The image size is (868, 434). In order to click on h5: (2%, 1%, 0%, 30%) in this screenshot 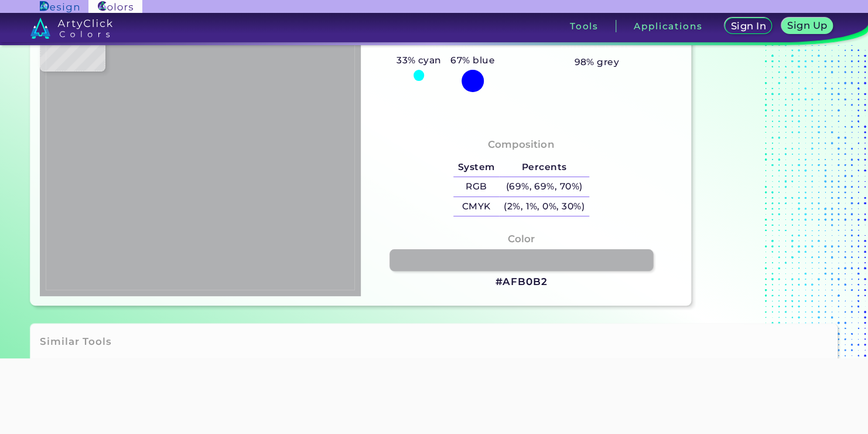, I will do `click(544, 207)`.